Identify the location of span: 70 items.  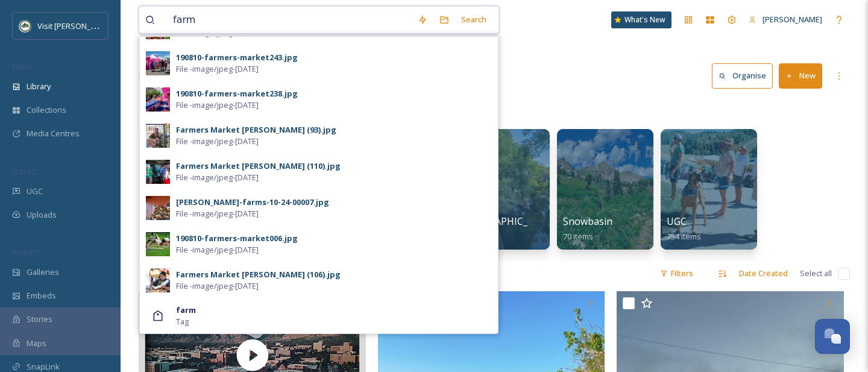
(578, 236).